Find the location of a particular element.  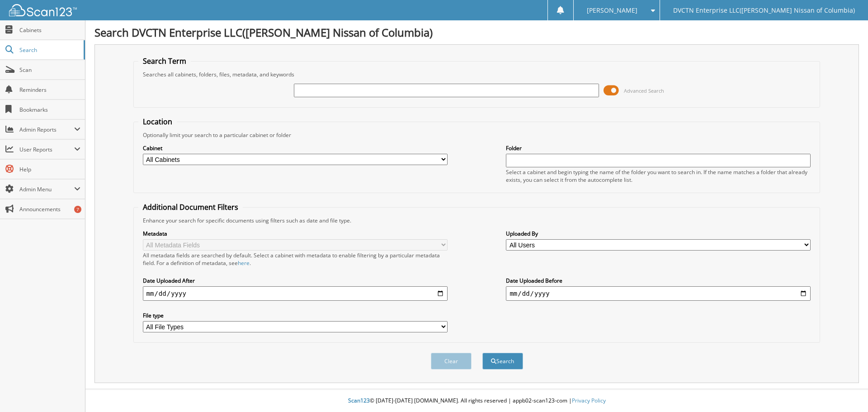

legend: Search Term is located at coordinates (164, 61).